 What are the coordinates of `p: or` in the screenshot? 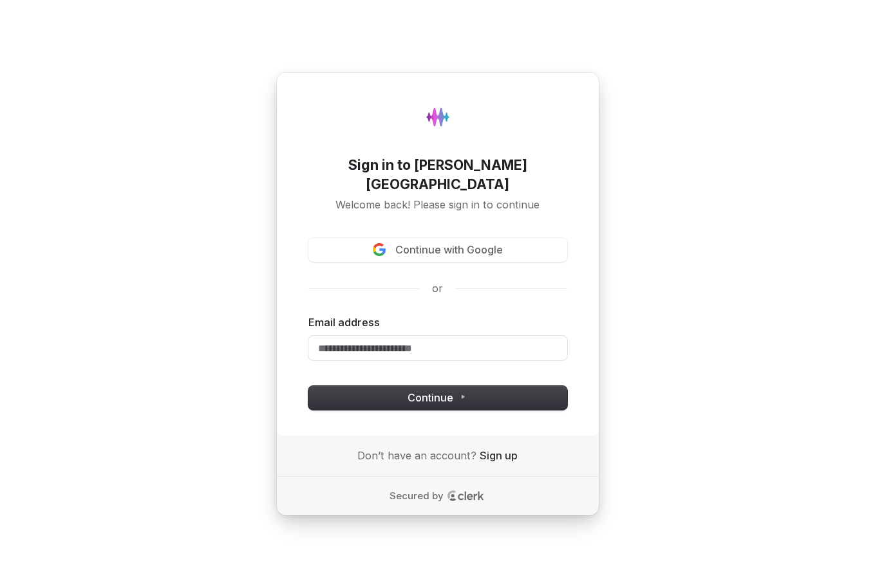 It's located at (437, 288).